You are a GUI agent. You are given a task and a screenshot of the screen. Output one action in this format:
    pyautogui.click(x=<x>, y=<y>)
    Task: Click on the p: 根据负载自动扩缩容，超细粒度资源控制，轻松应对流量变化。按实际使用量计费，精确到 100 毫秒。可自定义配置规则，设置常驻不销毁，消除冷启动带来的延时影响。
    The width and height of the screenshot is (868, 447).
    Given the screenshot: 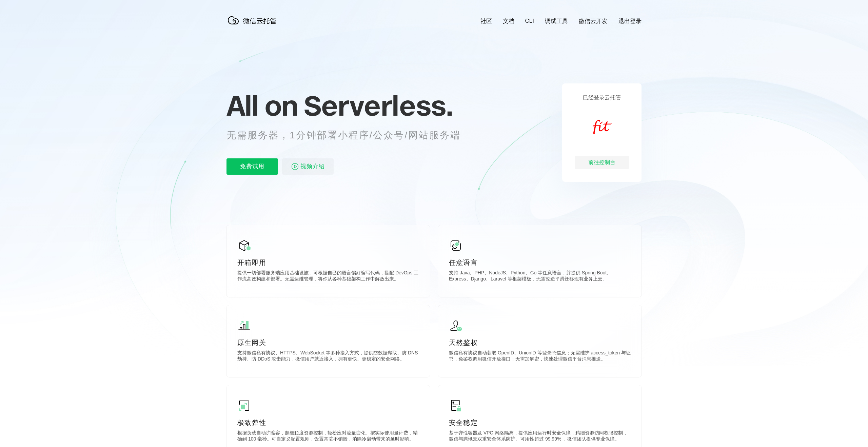 What is the action you would take?
    pyautogui.click(x=329, y=437)
    